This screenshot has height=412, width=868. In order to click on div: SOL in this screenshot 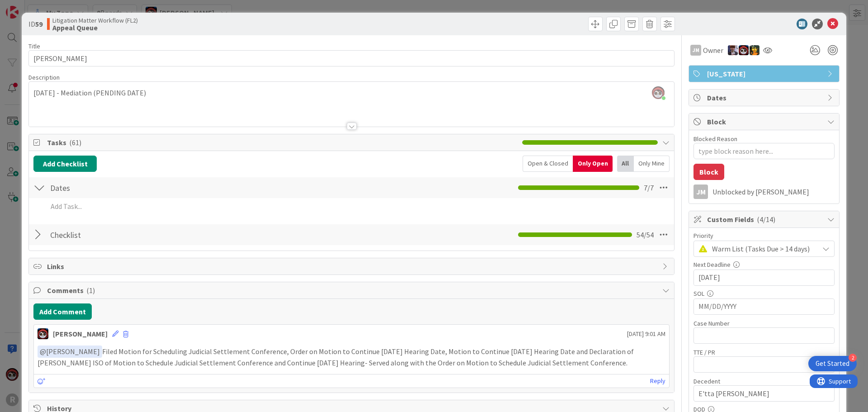, I will do `click(764, 293)`.